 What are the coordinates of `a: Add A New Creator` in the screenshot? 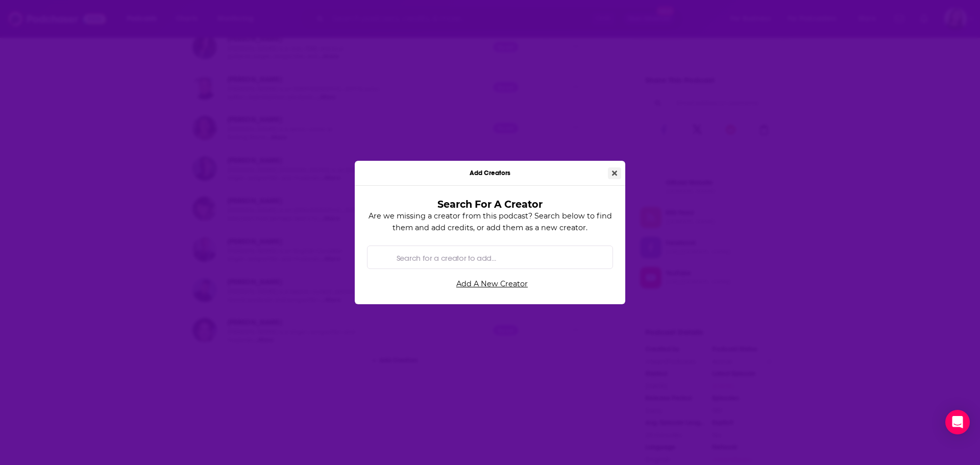 It's located at (492, 283).